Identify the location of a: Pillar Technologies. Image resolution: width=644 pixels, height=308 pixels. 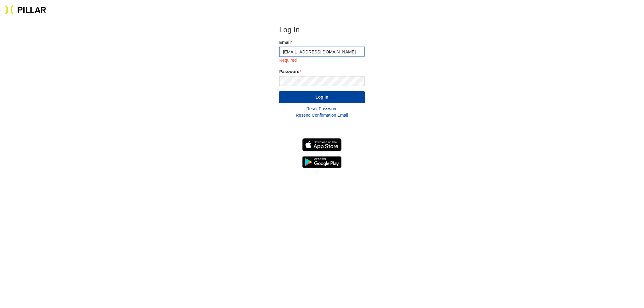
(26, 10).